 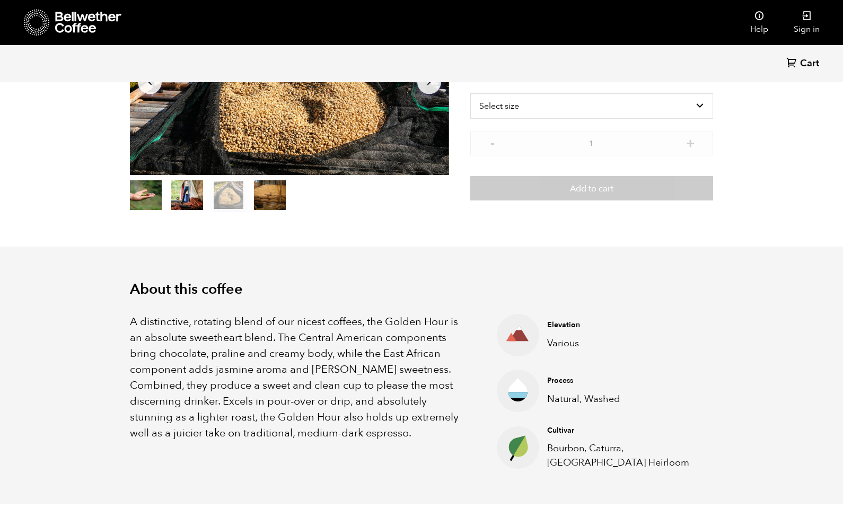 What do you see at coordinates (810, 64) in the screenshot?
I see `span: Cart` at bounding box center [810, 64].